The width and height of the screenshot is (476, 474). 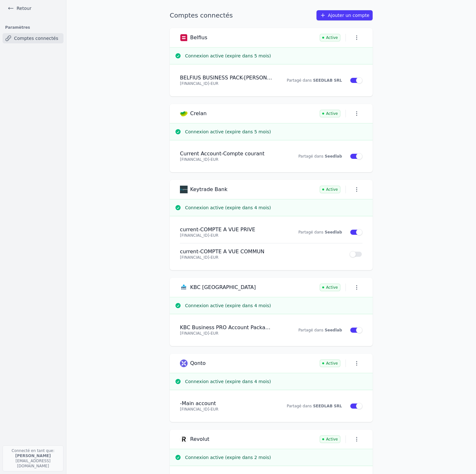 I want to click on h1: Comptes connectés, so click(x=202, y=15).